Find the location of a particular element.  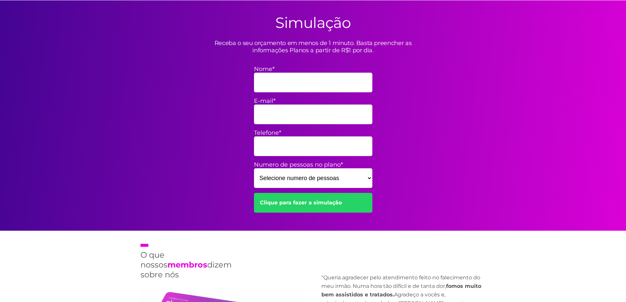

label: Nome* is located at coordinates (313, 69).